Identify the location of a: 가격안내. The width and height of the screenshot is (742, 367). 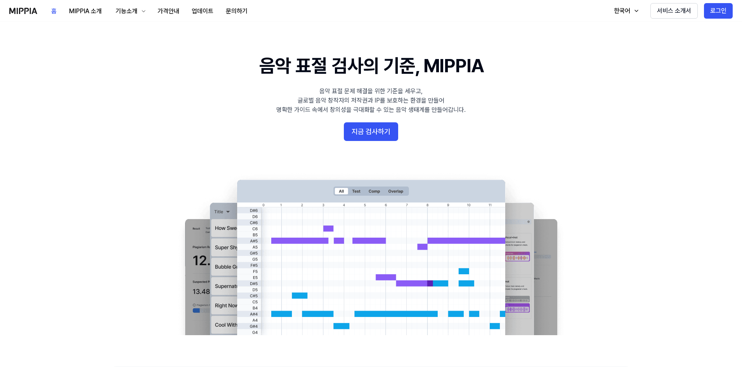
(169, 11).